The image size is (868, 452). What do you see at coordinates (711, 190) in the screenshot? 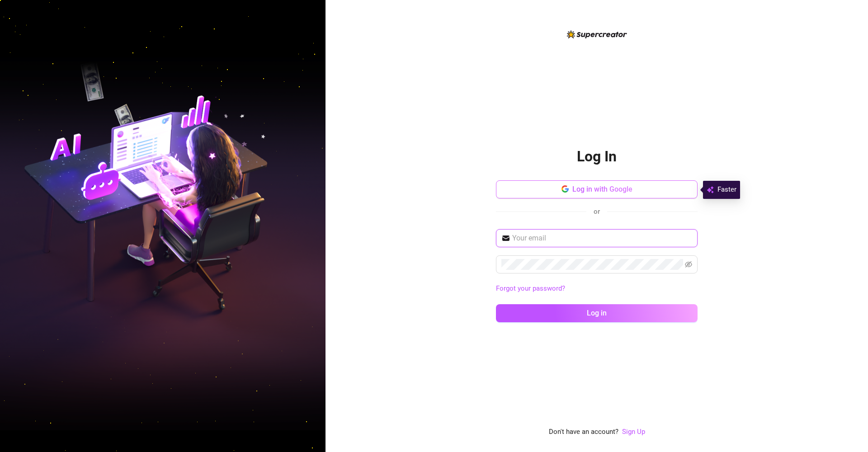
I see `img: svg%3e` at bounding box center [711, 190].